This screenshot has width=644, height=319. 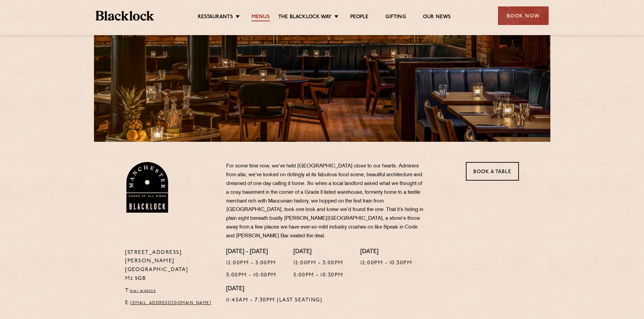 I want to click on a: People, so click(x=359, y=17).